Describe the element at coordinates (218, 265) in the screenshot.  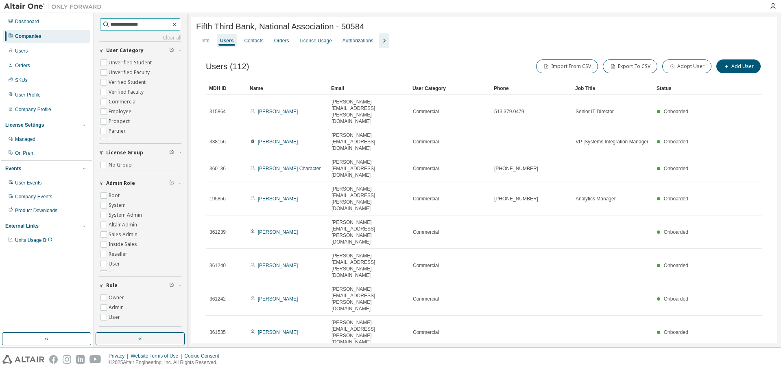
I see `span: 361240` at that location.